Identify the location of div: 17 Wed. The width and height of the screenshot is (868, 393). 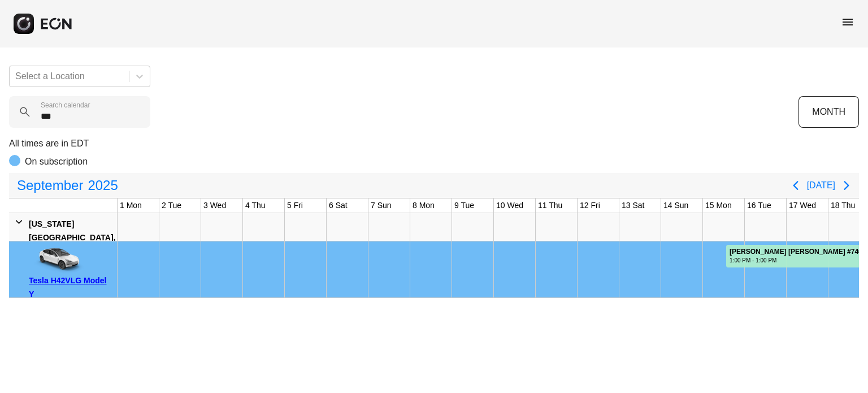
(803, 206).